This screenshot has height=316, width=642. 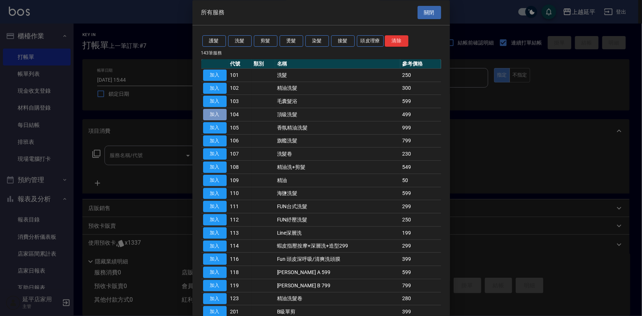 What do you see at coordinates (338, 220) in the screenshot?
I see `td: FUN紓壓洗髮` at bounding box center [338, 220].